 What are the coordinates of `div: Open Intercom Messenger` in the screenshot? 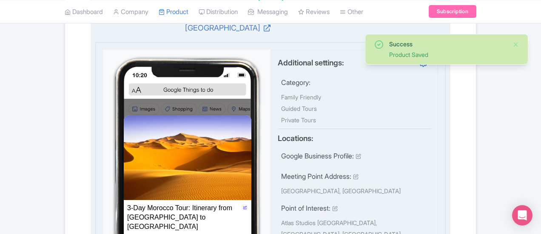 It's located at (522, 216).